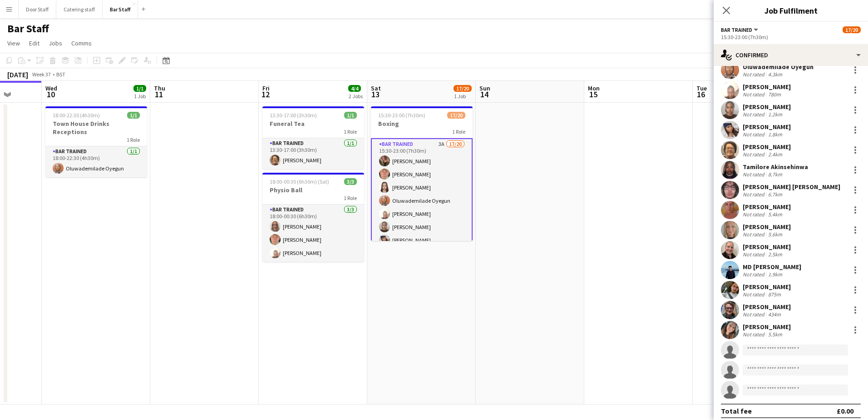 The width and height of the screenshot is (868, 420). I want to click on div: BST, so click(61, 74).